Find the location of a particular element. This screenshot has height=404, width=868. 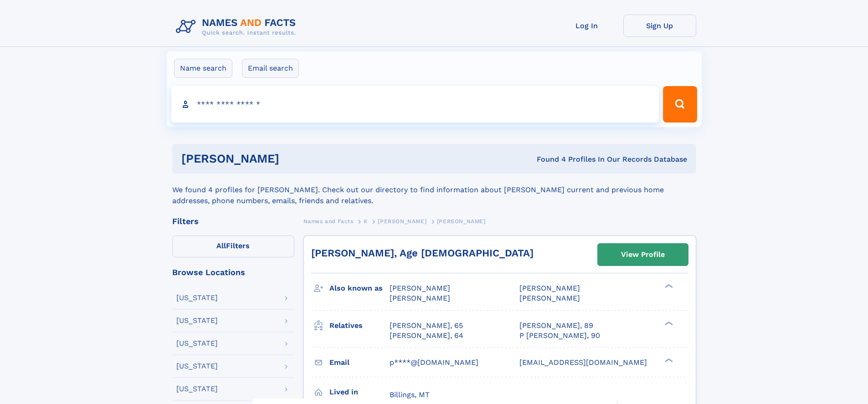

a: Log In is located at coordinates (587, 25).